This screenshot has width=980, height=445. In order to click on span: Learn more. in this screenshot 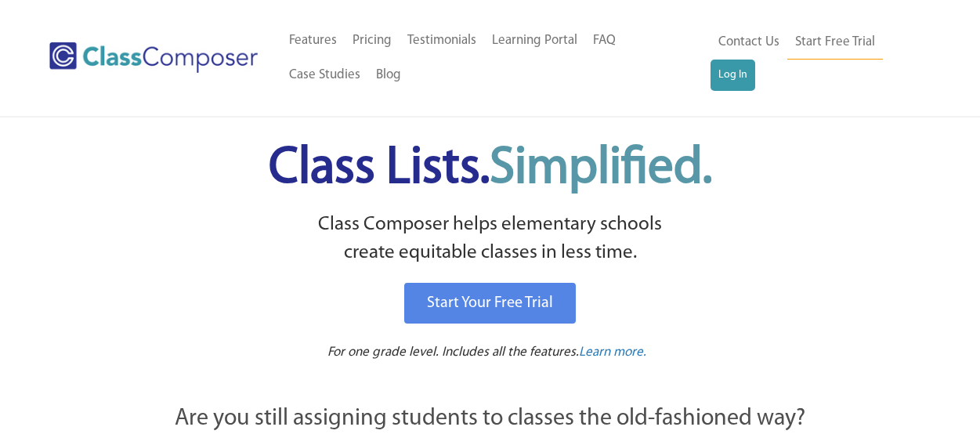, I will do `click(613, 351)`.